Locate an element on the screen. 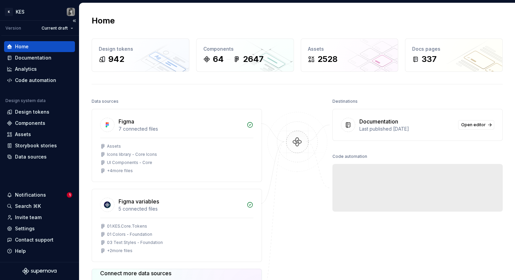  div: UI Components - Core is located at coordinates (129, 163).